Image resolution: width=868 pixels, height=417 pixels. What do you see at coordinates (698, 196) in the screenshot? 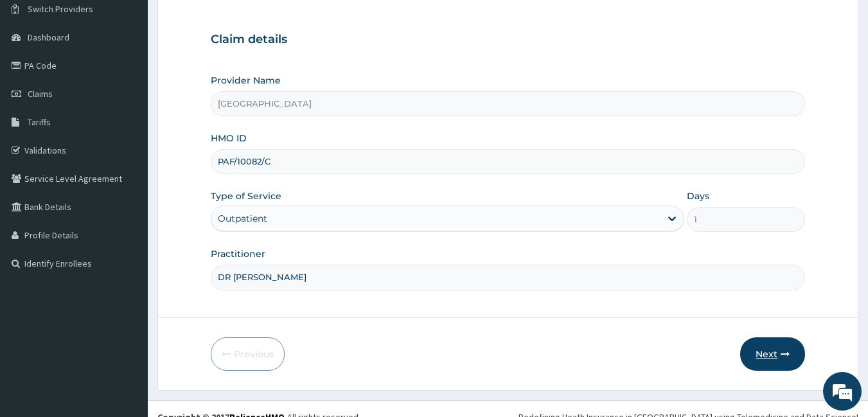
I see `label: Days` at bounding box center [698, 196].